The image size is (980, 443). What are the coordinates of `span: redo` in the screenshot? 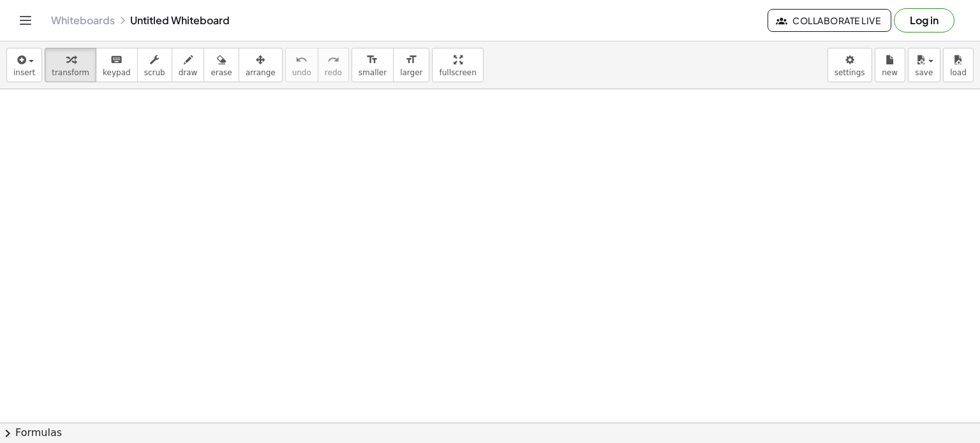 It's located at (333, 73).